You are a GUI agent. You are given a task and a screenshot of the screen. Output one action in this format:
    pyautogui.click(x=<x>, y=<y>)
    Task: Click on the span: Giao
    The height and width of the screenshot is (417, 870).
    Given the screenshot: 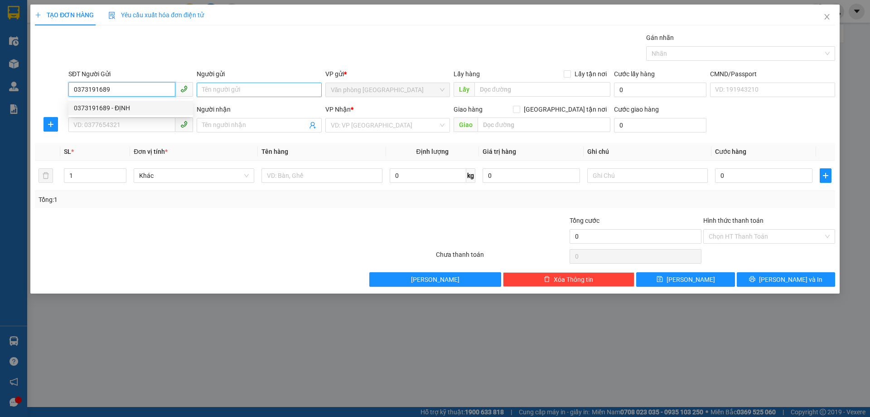 What is the action you would take?
    pyautogui.click(x=466, y=125)
    